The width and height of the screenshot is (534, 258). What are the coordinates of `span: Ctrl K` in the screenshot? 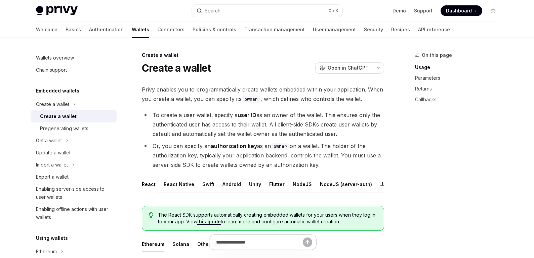 It's located at (333, 11).